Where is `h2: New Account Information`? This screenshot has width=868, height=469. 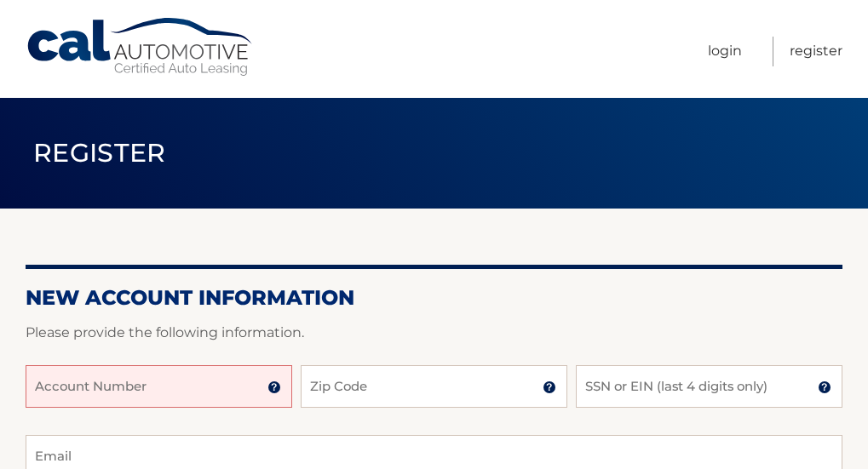
h2: New Account Information is located at coordinates (434, 298).